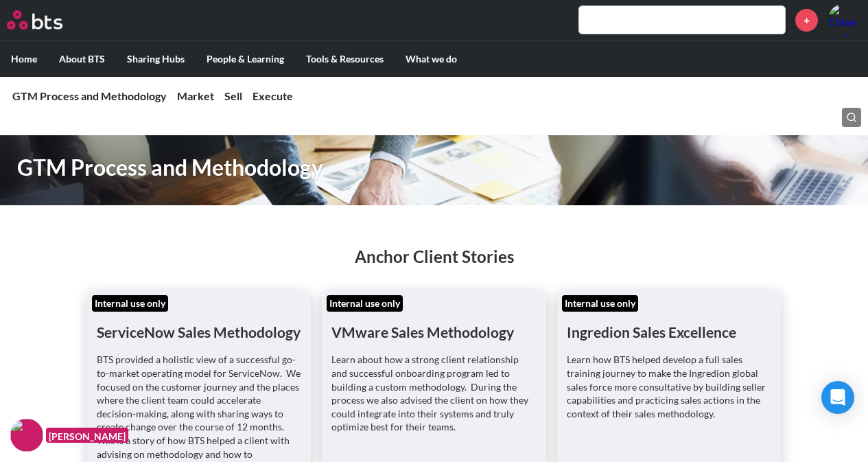  I want to click on h1: VMware Sales Methodology, so click(434, 321).